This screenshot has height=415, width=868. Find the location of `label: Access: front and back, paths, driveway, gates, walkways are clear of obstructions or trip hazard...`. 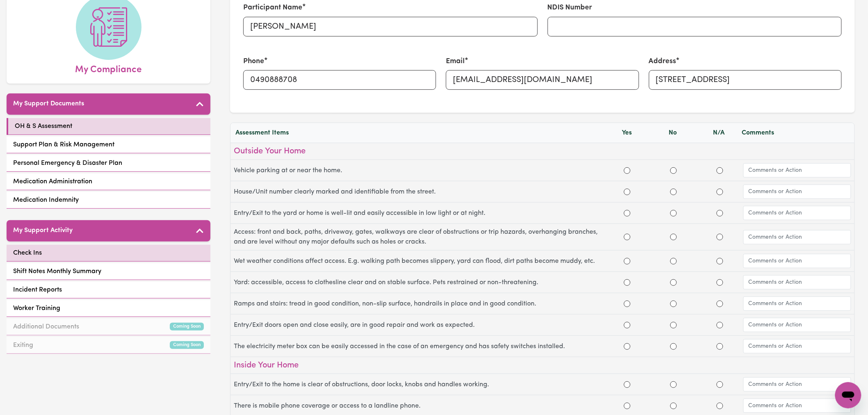

label: Access: front and back, paths, driveway, gates, walkways are clear of obstructions or trip hazard... is located at coordinates (419, 237).